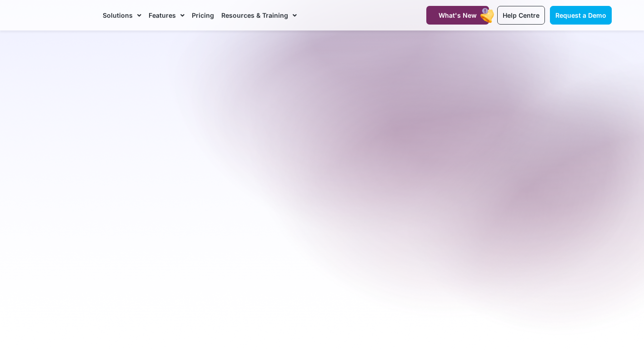 This screenshot has width=644, height=352. I want to click on img: CareMaster Logo, so click(63, 16).